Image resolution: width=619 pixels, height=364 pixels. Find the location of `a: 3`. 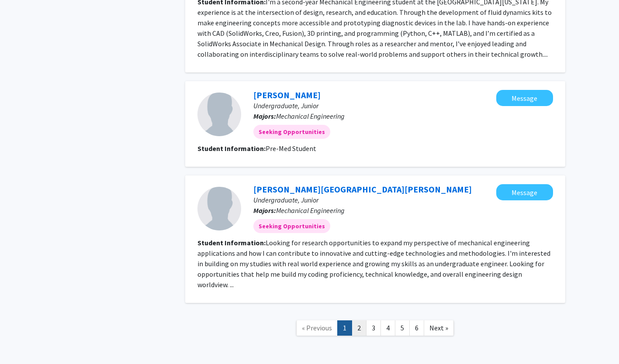

a: 3 is located at coordinates (373, 328).